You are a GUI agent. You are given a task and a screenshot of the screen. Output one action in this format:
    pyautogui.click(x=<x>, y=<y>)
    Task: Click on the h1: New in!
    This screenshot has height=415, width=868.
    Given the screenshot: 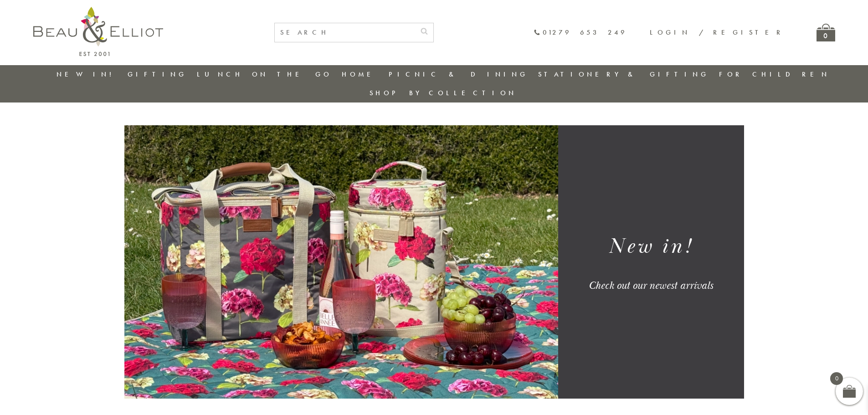 What is the action you would take?
    pyautogui.click(x=651, y=246)
    